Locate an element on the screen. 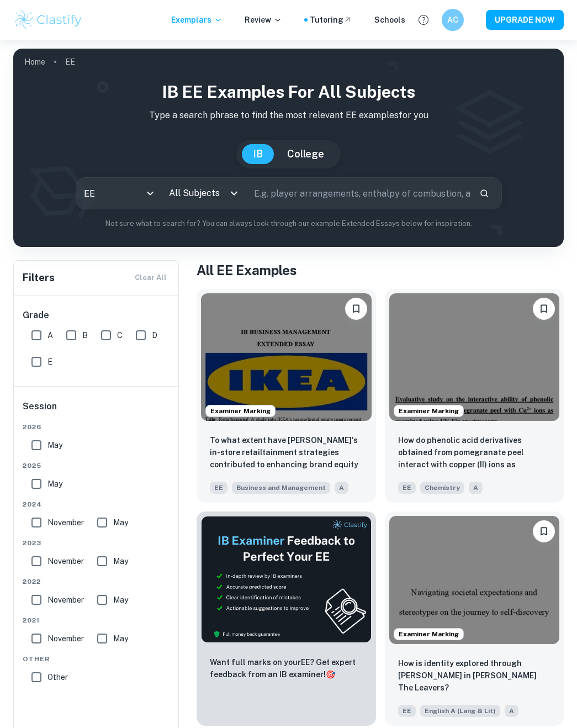  img: English A (Lang & Lit) EE example thumbnail: How is identity explored through Deming is located at coordinates (475, 580).